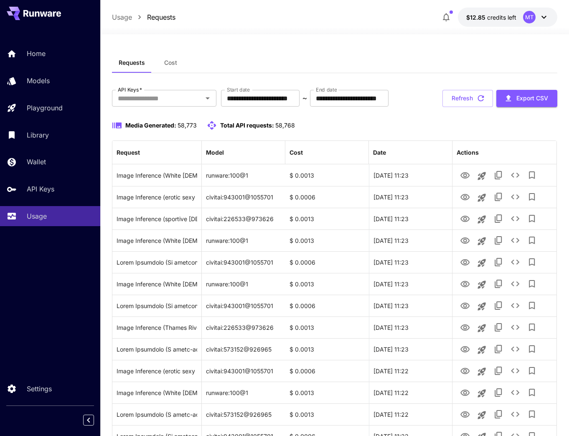 This screenshot has width=569, height=436. Describe the element at coordinates (95, 420) in the screenshot. I see `div: Collapse sidebar` at that location.